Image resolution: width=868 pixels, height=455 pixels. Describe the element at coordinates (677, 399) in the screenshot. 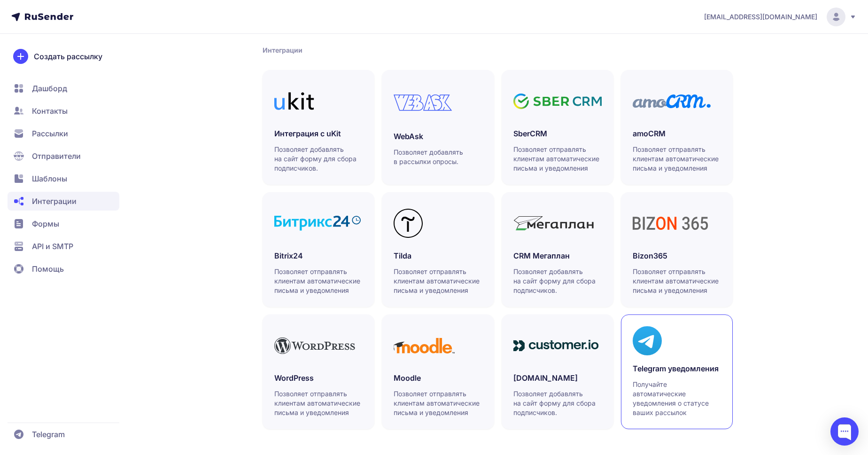

I see `p: Получайте автоматические уведомления о статусе ваших рассылок` at that location.